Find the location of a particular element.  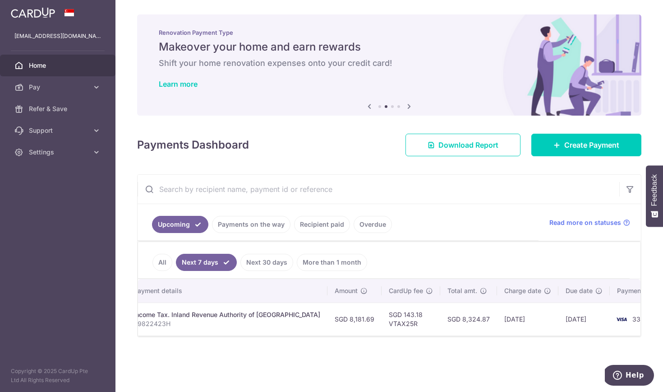

a: Payments on the way is located at coordinates (251, 224).